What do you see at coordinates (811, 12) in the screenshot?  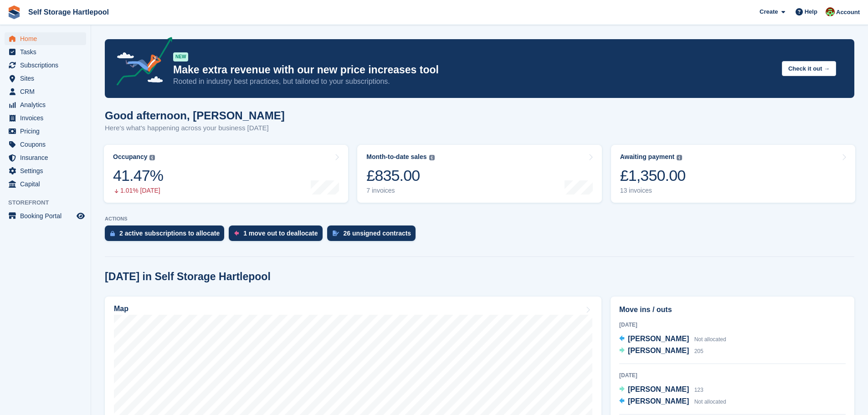 I see `span: Help` at bounding box center [811, 12].